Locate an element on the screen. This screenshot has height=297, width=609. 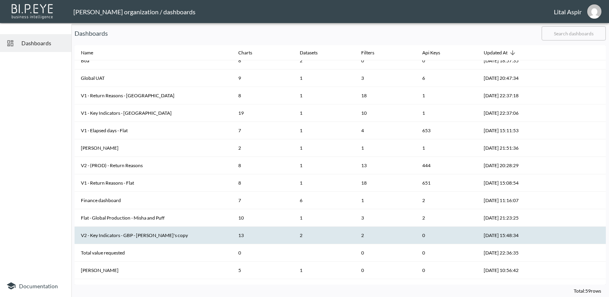
div: Name is located at coordinates (87, 53).